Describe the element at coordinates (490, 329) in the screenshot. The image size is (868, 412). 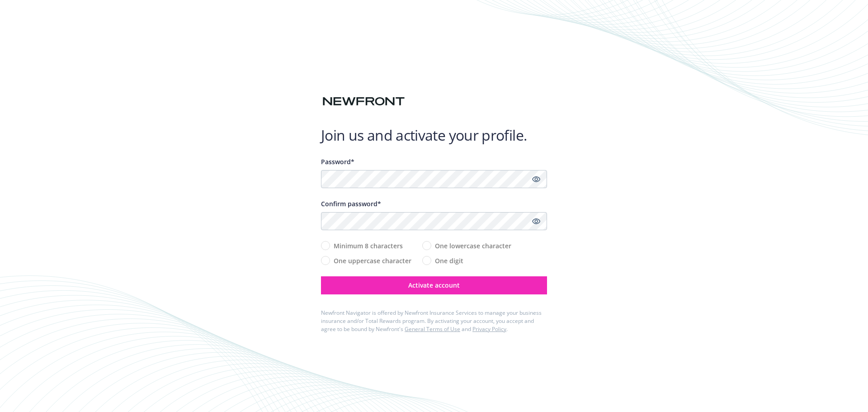
I see `a: Privacy Policy` at that location.